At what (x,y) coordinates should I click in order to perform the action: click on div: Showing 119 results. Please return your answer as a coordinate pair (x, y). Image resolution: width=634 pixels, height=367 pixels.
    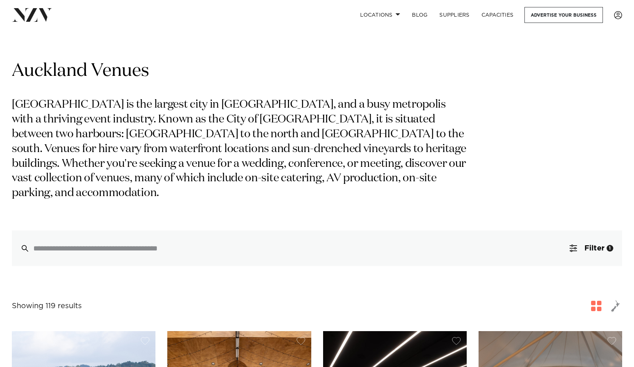
    Looking at the image, I should click on (47, 306).